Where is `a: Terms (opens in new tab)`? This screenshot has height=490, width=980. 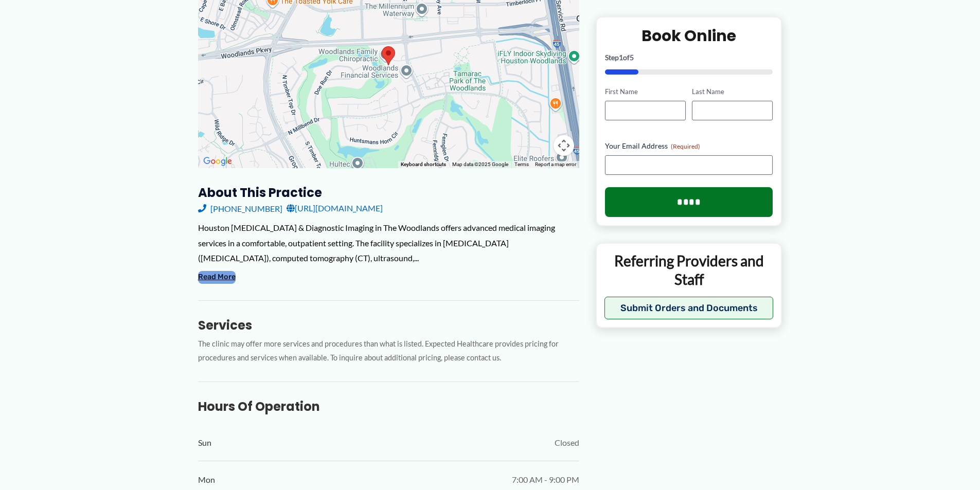
a: Terms (opens in new tab) is located at coordinates (522, 164).